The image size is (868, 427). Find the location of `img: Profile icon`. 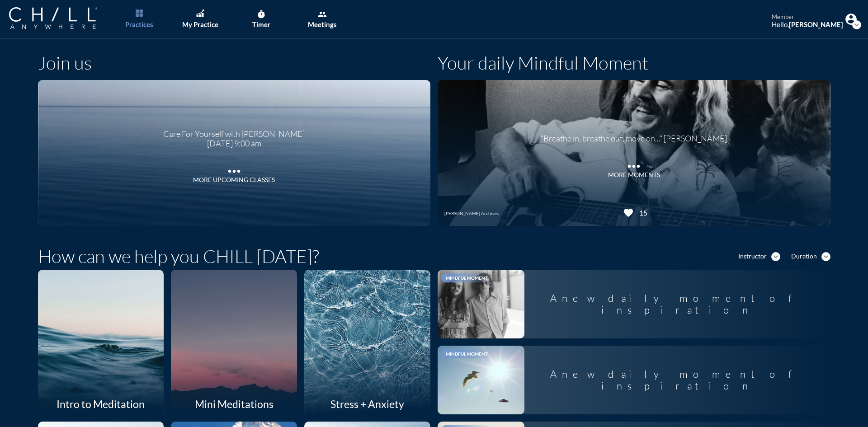

img: Profile icon is located at coordinates (851, 19).